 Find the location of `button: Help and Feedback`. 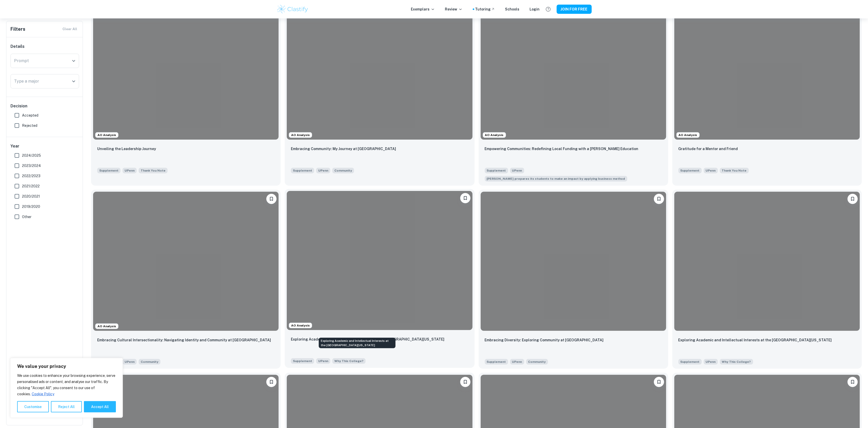

button: Help and Feedback is located at coordinates (548, 9).